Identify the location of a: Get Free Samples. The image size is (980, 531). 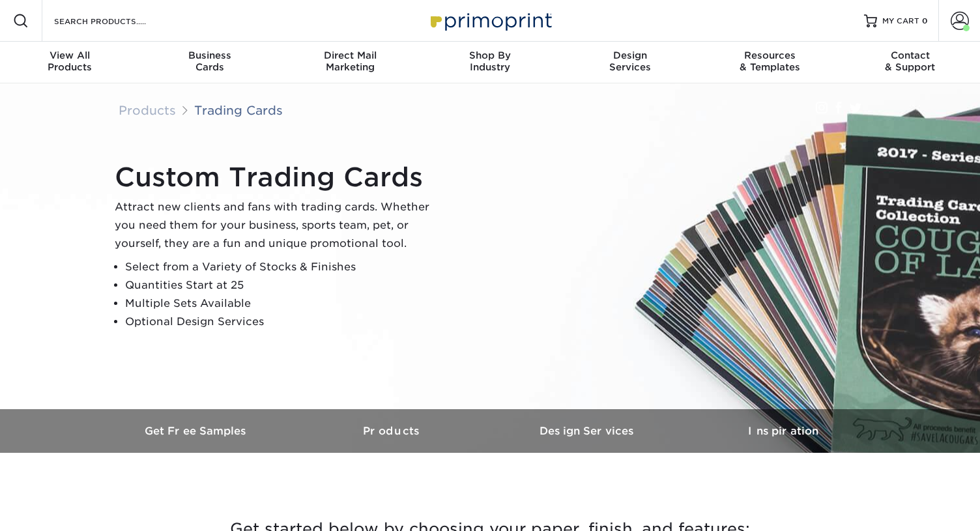
(197, 431).